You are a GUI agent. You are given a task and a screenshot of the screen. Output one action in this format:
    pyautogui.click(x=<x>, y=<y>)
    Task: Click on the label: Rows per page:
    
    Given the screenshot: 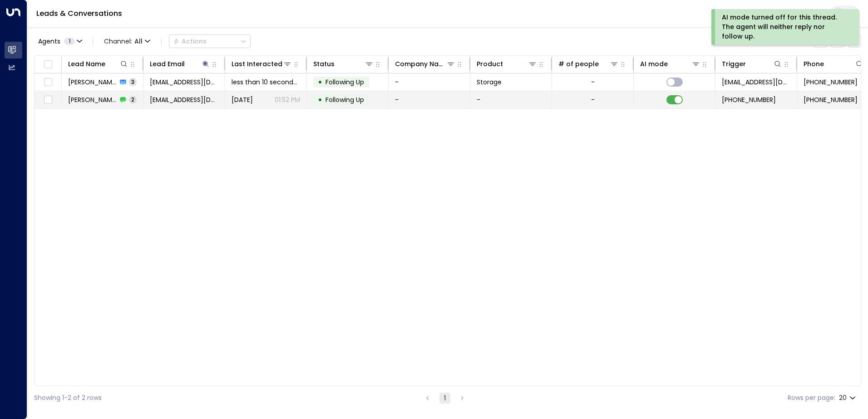 What is the action you would take?
    pyautogui.click(x=812, y=398)
    